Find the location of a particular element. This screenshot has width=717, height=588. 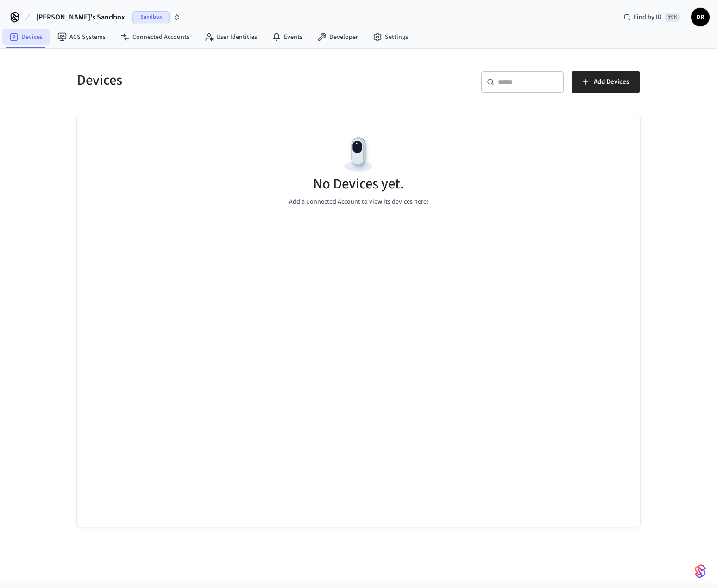

a: Connected Accounts is located at coordinates (154, 37).